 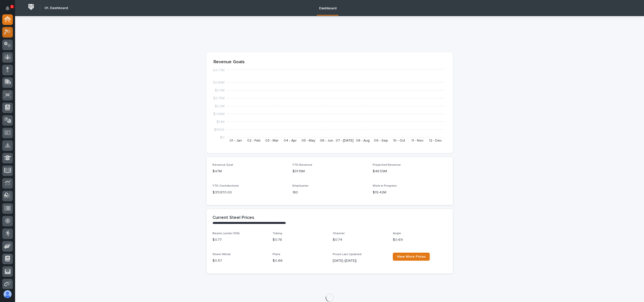 What do you see at coordinates (278, 234) in the screenshot?
I see `span: Tubing` at bounding box center [278, 234].